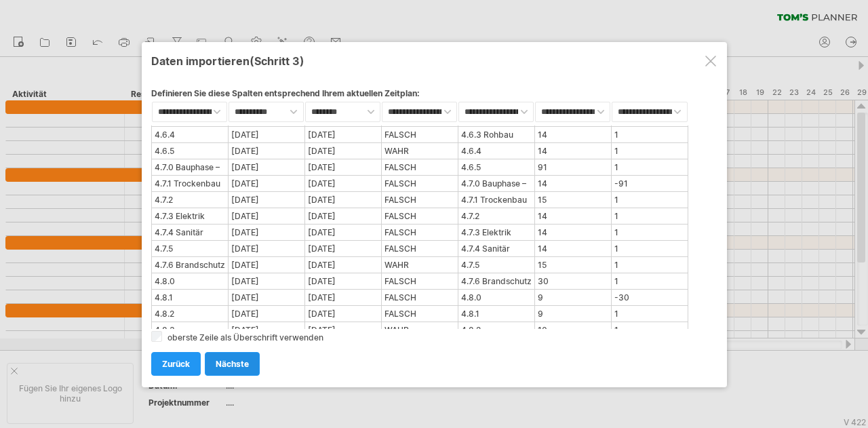 Image resolution: width=868 pixels, height=428 pixels. Describe the element at coordinates (184, 335) in the screenshot. I see `font: 4.8.3 Eröffnungsfeier` at that location.